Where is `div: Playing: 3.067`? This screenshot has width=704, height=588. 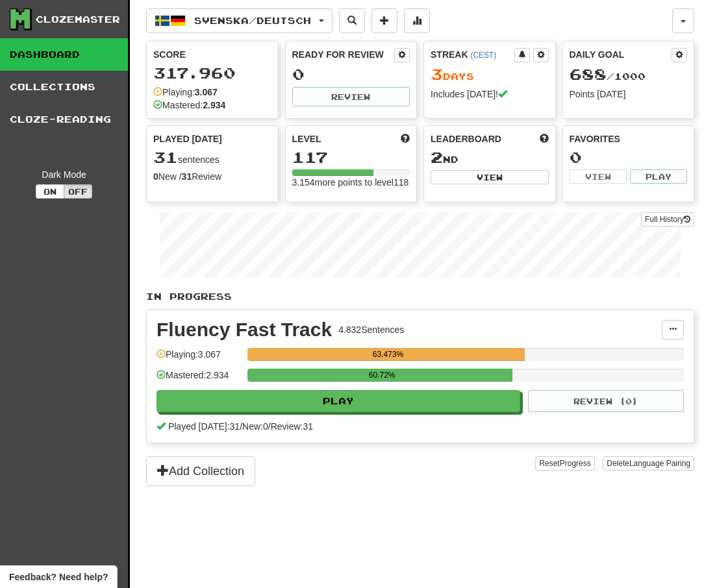 div: Playing: 3.067 is located at coordinates (199, 359).